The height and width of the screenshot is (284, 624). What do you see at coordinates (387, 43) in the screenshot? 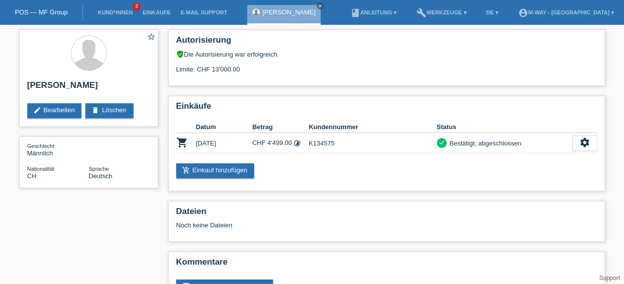
I see `h2: Autorisierung` at bounding box center [387, 43].